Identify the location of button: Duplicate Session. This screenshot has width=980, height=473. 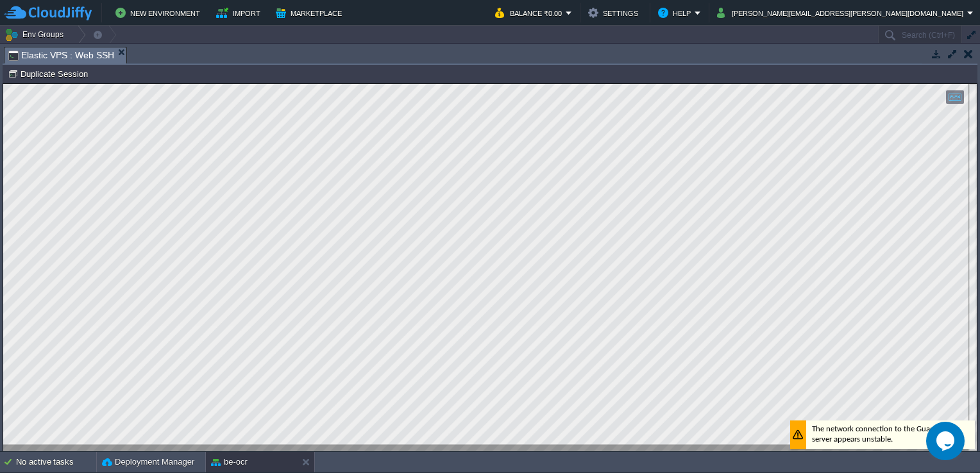
(49, 74).